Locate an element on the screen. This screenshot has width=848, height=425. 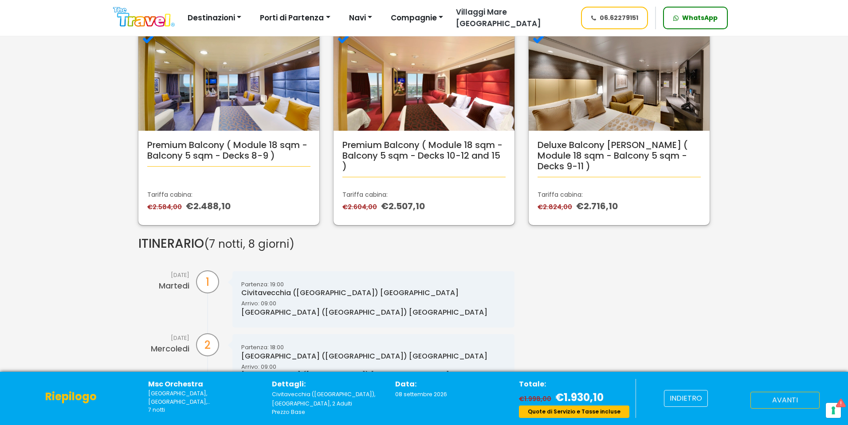
p: Msc Orchestra is located at coordinates (203, 385).